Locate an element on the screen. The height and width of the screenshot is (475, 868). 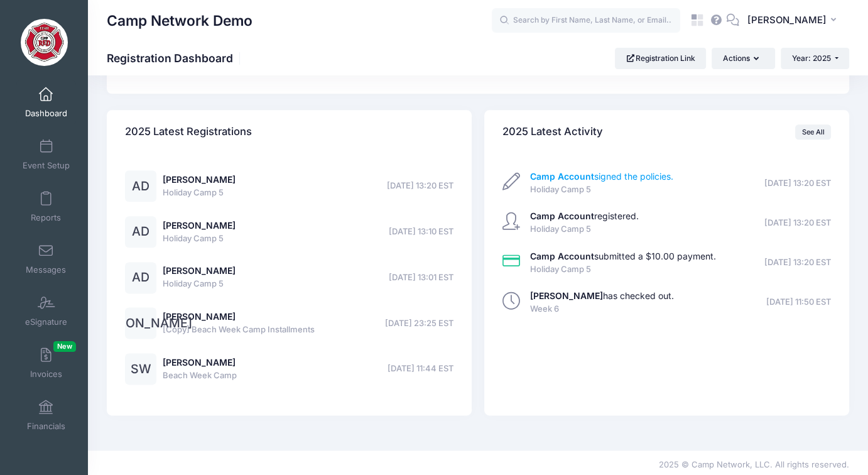
h4: 2025 Latest Registrations is located at coordinates (189, 132).